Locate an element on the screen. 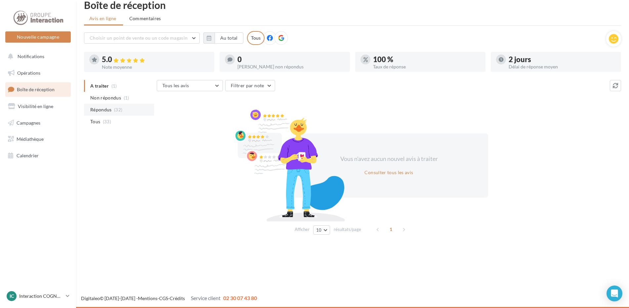 The height and width of the screenshot is (308, 629). div: Taux de réponse is located at coordinates (426, 67).